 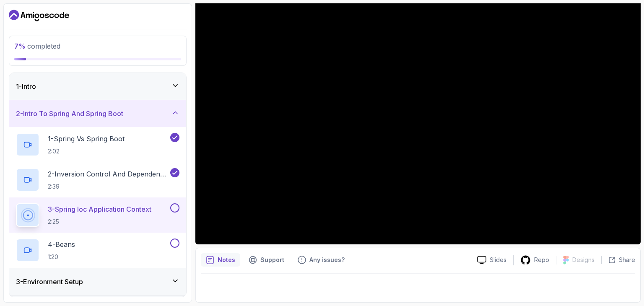 What do you see at coordinates (534, 260) in the screenshot?
I see `a: Repo` at bounding box center [534, 260].